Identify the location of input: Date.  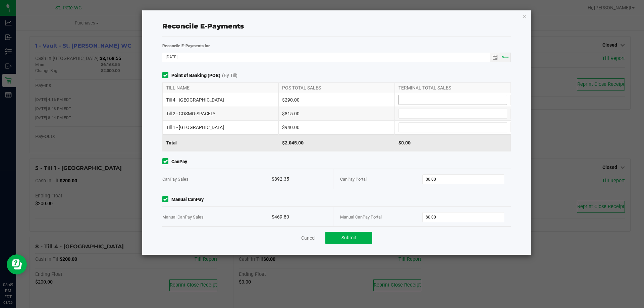
(326, 57).